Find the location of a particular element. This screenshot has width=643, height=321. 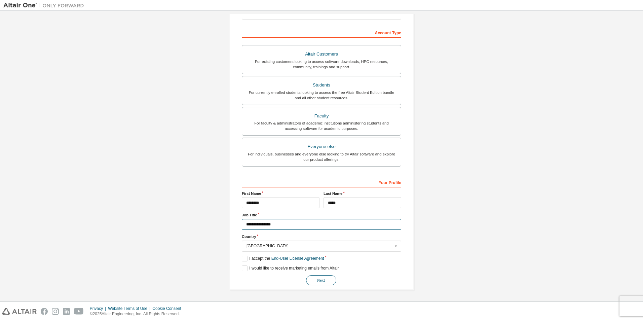

div: Cookie Consent is located at coordinates (169, 308).